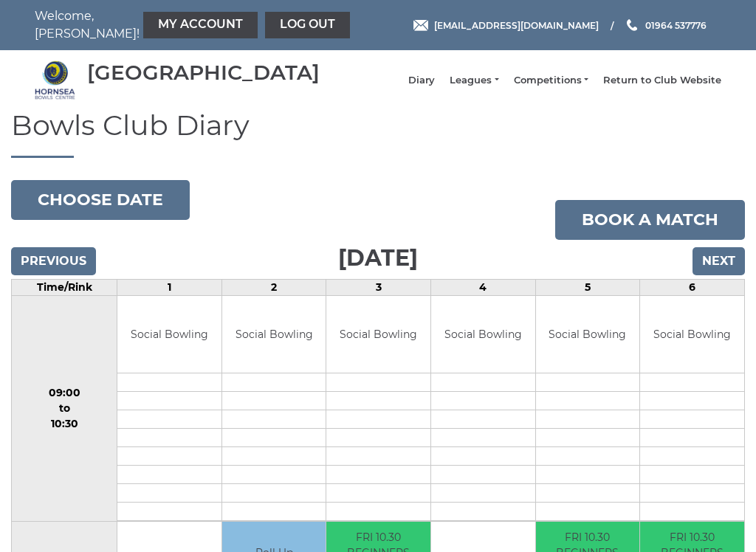  I want to click on td: 1, so click(170, 287).